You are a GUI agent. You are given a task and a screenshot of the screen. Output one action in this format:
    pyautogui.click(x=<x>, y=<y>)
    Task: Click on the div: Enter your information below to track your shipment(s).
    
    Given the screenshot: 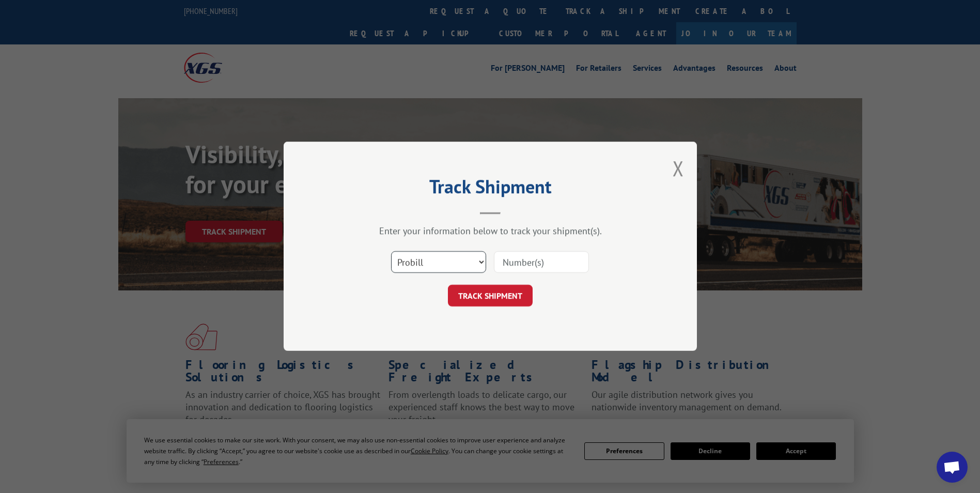 What is the action you would take?
    pyautogui.click(x=490, y=231)
    